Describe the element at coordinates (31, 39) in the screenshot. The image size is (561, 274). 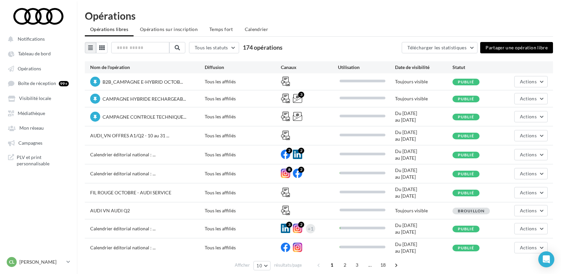
I see `span: Notifications` at that location.